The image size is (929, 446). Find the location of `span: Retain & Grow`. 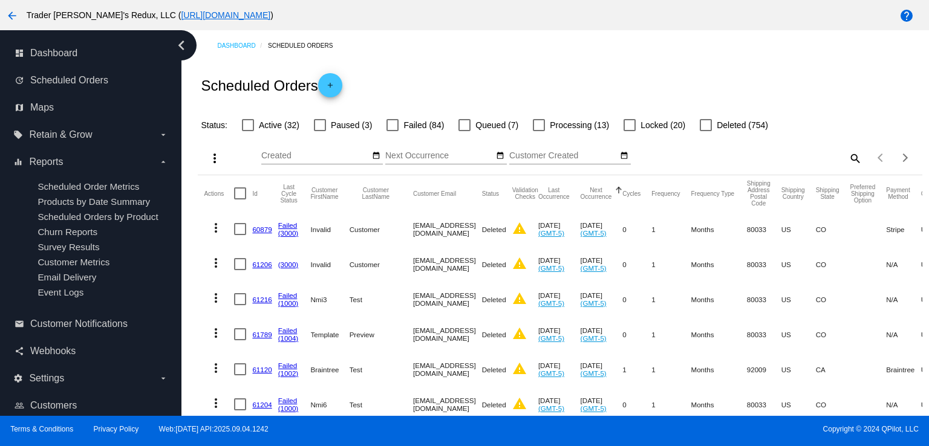

span: Retain & Grow is located at coordinates (60, 135).